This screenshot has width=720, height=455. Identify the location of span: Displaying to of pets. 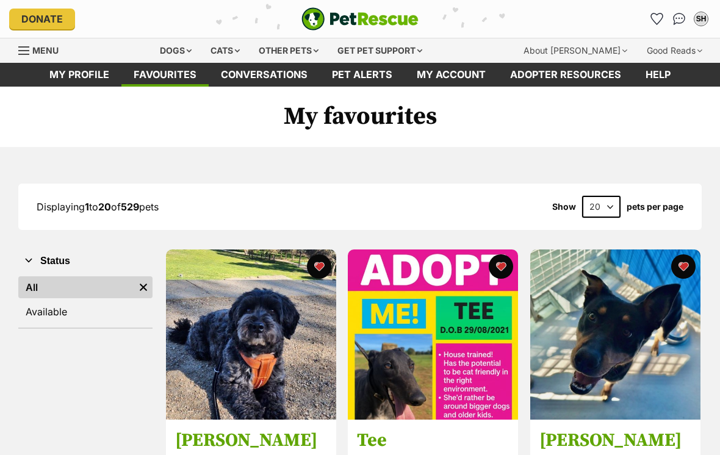
(98, 207).